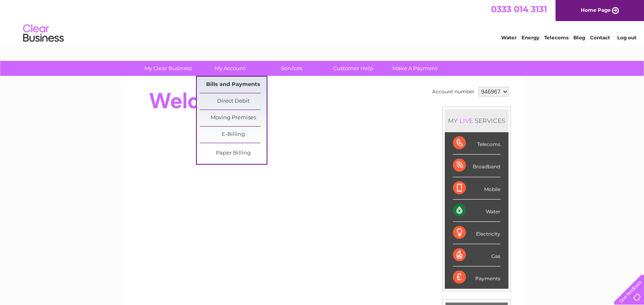 Image resolution: width=644 pixels, height=305 pixels. What do you see at coordinates (519, 9) in the screenshot?
I see `span: 0333 014 3131` at bounding box center [519, 9].